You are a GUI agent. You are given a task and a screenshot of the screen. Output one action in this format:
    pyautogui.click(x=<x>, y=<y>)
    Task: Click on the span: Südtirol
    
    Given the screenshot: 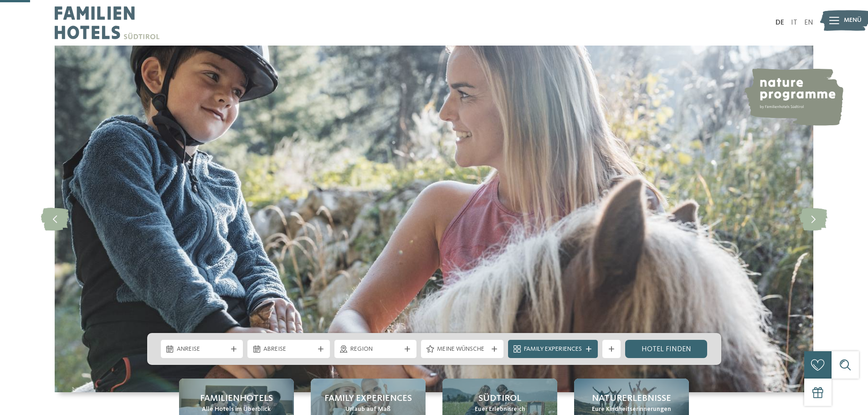 What is the action you would take?
    pyautogui.click(x=500, y=398)
    